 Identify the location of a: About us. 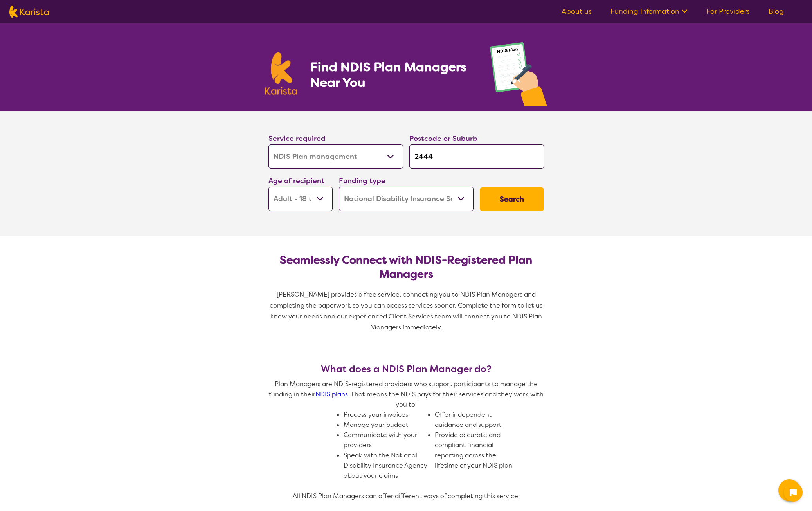
(576, 11).